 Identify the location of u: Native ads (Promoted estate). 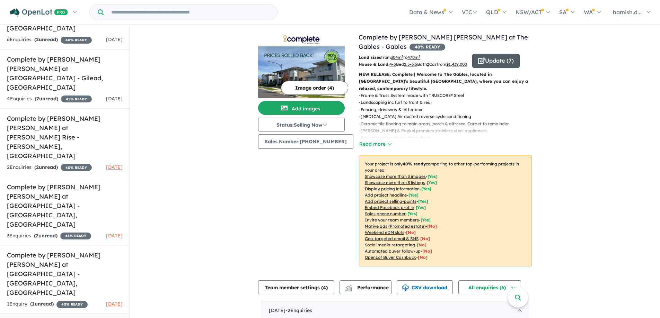
(395, 226).